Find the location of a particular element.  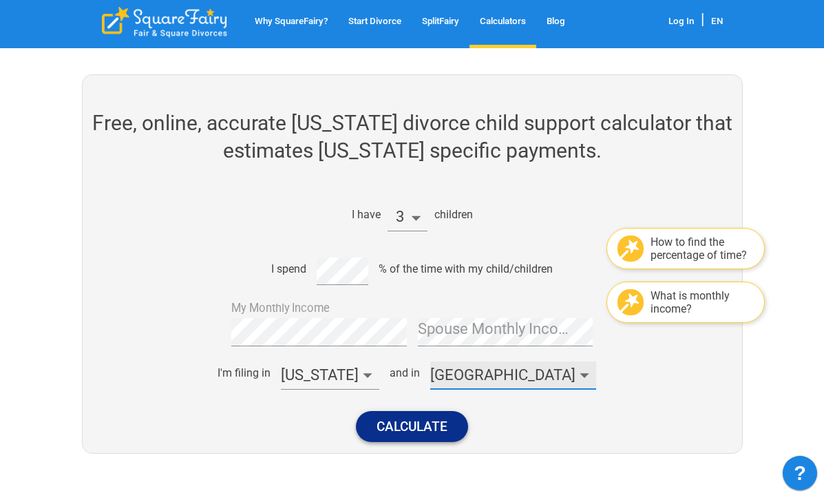

div: SquareFairy Logo is located at coordinates (165, 22).